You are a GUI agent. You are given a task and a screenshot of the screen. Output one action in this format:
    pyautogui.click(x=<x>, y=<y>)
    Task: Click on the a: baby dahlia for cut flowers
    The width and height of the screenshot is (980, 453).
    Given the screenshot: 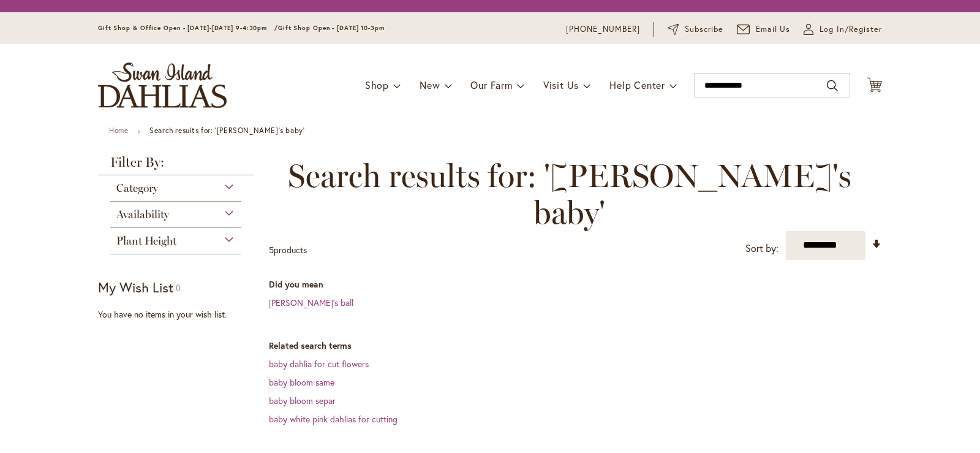 What is the action you would take?
    pyautogui.click(x=318, y=363)
    